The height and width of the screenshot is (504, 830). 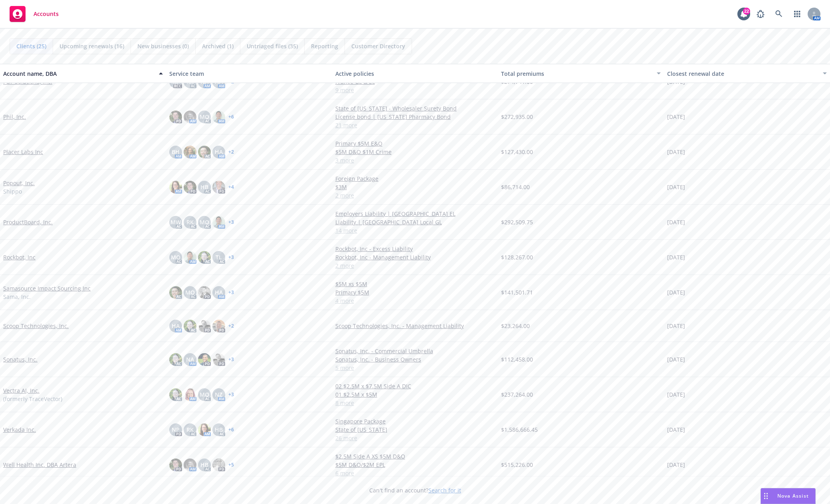 What do you see at coordinates (517, 292) in the screenshot?
I see `span: $141,501.71` at bounding box center [517, 292].